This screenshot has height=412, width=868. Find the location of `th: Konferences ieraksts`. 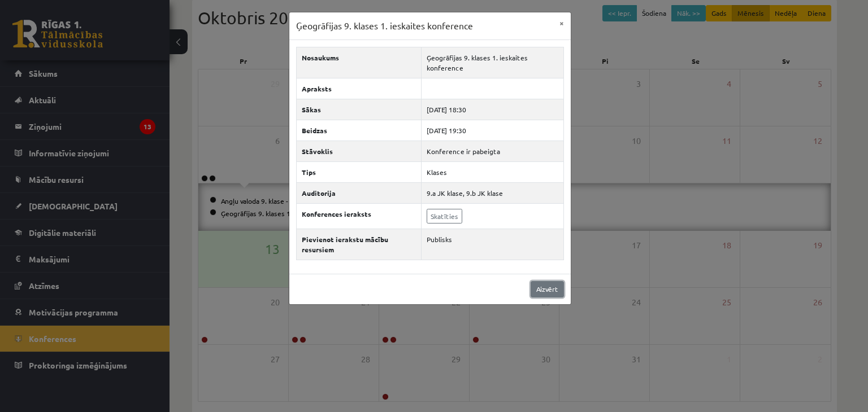

th: Konferences ieraksts is located at coordinates (358, 215).